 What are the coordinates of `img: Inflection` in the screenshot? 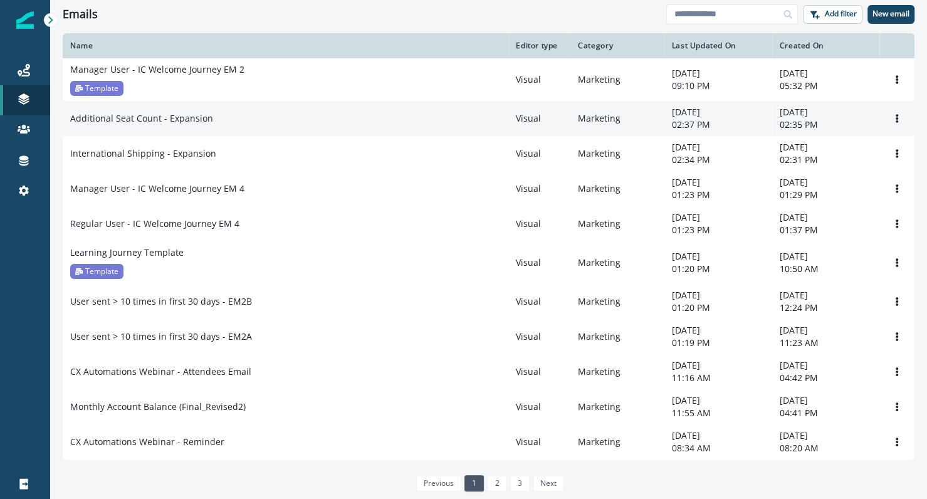 It's located at (25, 20).